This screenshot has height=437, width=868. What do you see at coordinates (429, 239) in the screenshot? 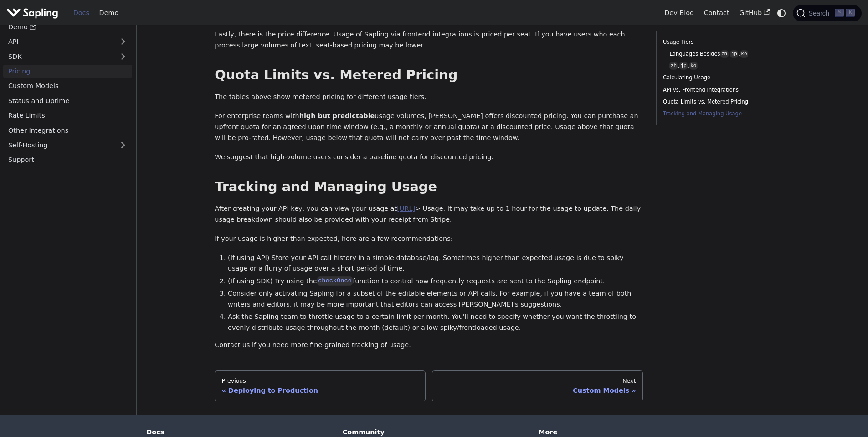
I see `p: If your usage is higher than expected, here are a few recommendations:` at bounding box center [429, 239].